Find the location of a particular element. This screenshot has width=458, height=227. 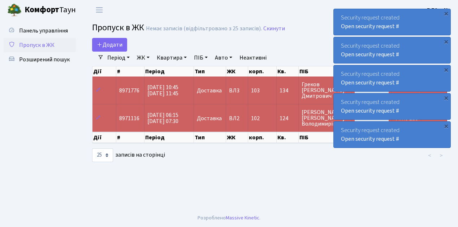

a: ЖК is located at coordinates (143, 58).